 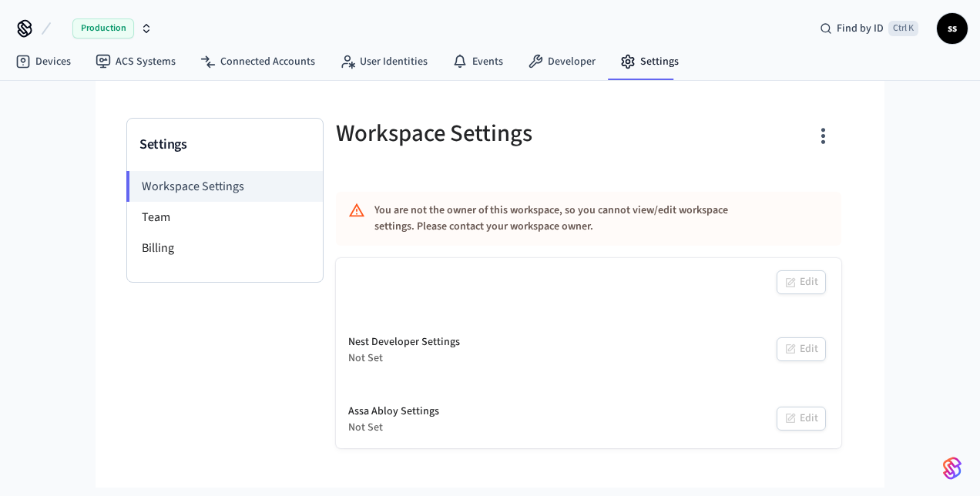 What do you see at coordinates (225, 217) in the screenshot?
I see `li: Team` at bounding box center [225, 217].